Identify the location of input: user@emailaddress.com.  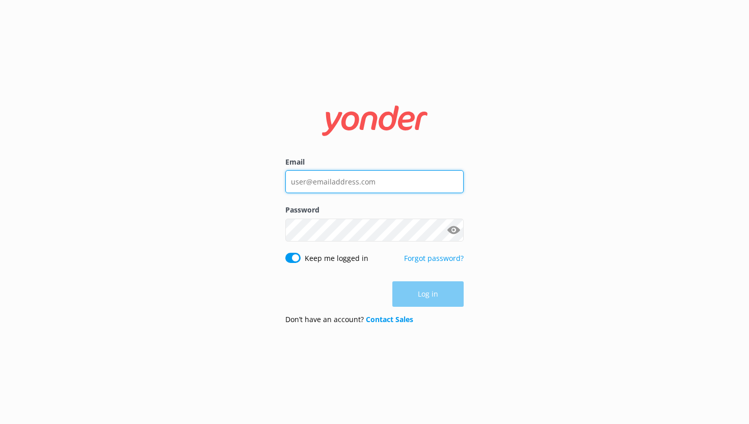
(375, 181).